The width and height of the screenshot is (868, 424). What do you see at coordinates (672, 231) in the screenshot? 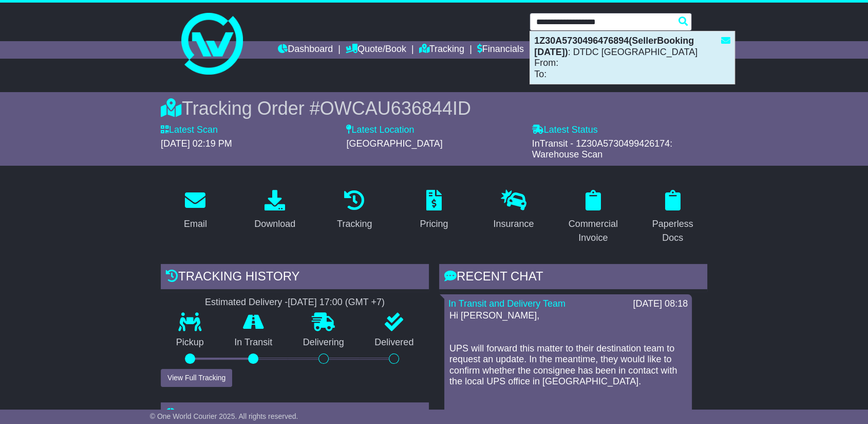
I see `div: Paperless Docs` at bounding box center [672, 231].